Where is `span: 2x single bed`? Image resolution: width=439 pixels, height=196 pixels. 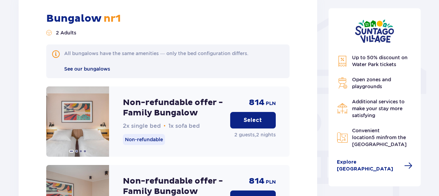 span: 2x single bed is located at coordinates (142, 126).